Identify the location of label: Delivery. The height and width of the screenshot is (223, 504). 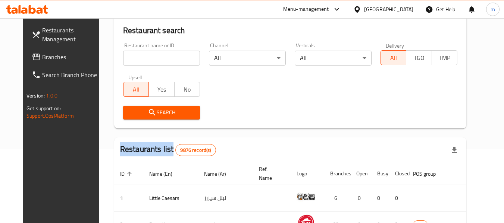
(395, 45).